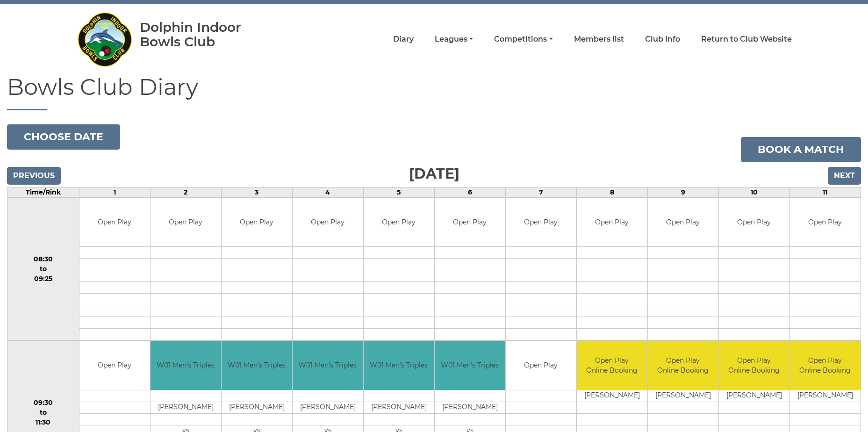 This screenshot has height=432, width=868. What do you see at coordinates (44, 193) in the screenshot?
I see `td: Time/Rink` at bounding box center [44, 193].